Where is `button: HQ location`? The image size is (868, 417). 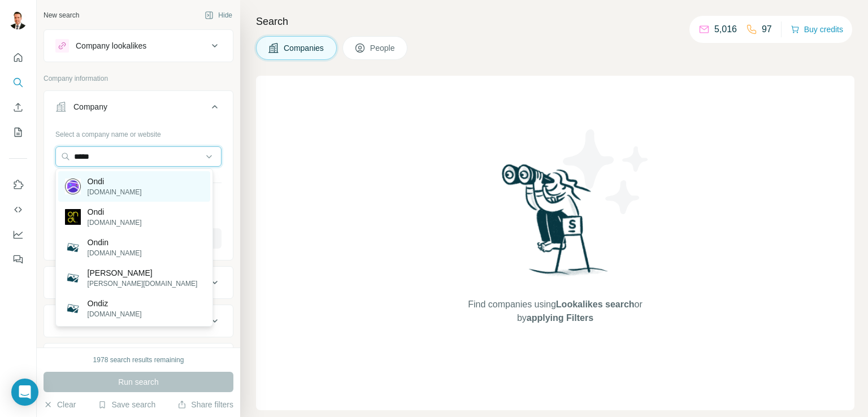 button: HQ location is located at coordinates (139, 321).